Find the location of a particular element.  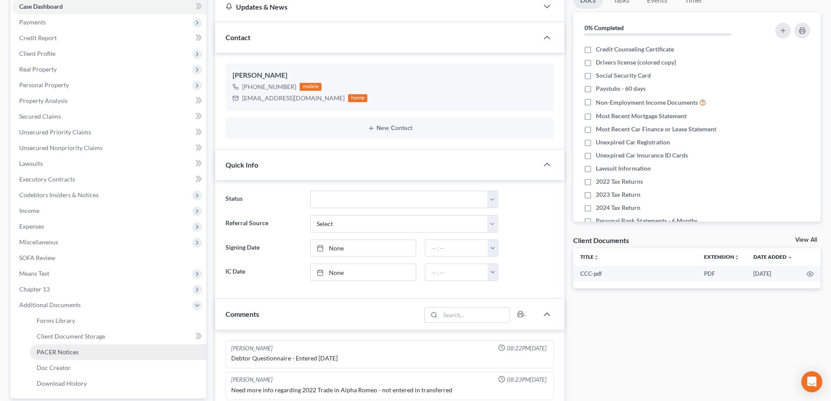

a: Lawsuits is located at coordinates (109, 164).